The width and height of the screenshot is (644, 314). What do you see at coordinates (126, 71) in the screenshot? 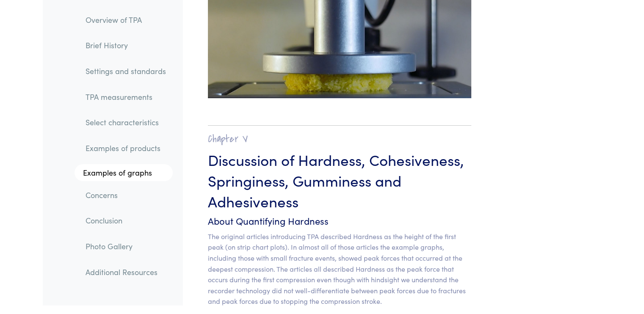
I see `a: Settings and standards` at bounding box center [126, 71].